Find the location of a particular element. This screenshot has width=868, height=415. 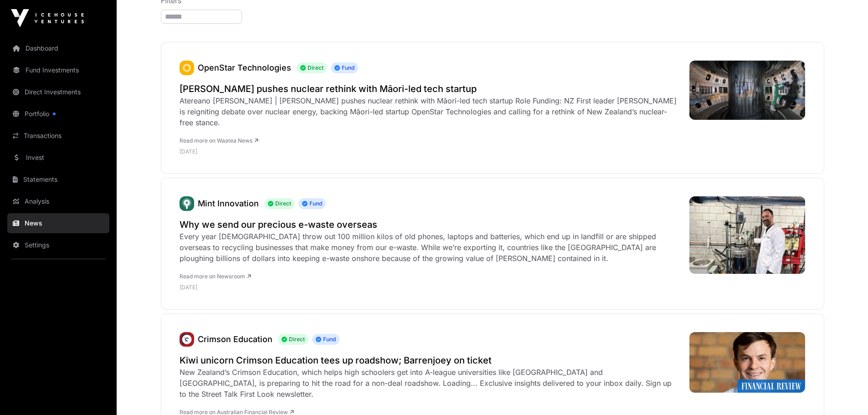

a: Invest is located at coordinates (58, 157).